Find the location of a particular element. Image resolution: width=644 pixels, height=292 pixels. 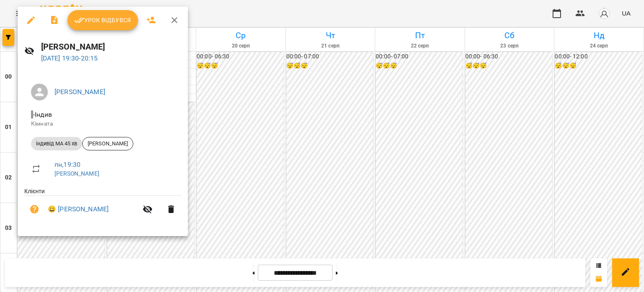

span: Урок відбувся is located at coordinates (103, 20).